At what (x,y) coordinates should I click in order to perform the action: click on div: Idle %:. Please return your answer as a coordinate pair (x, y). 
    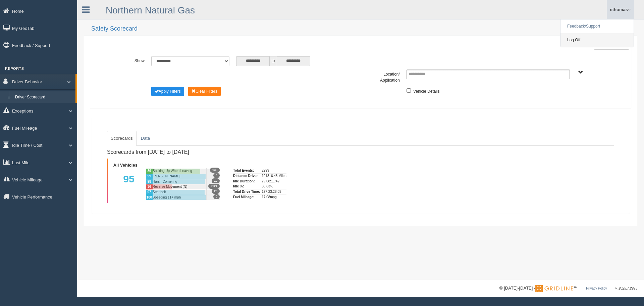
    Looking at the image, I should click on (247, 187).